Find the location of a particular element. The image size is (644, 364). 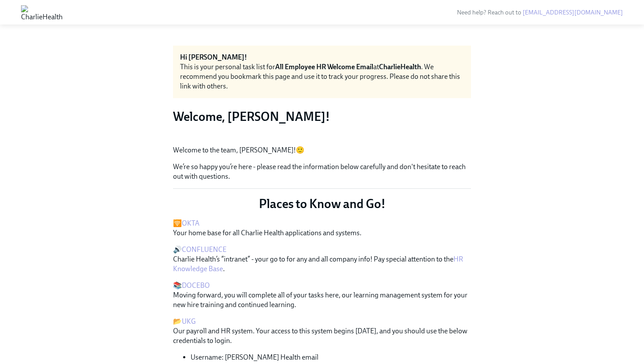

a: CONFLUENCE is located at coordinates (204, 249).